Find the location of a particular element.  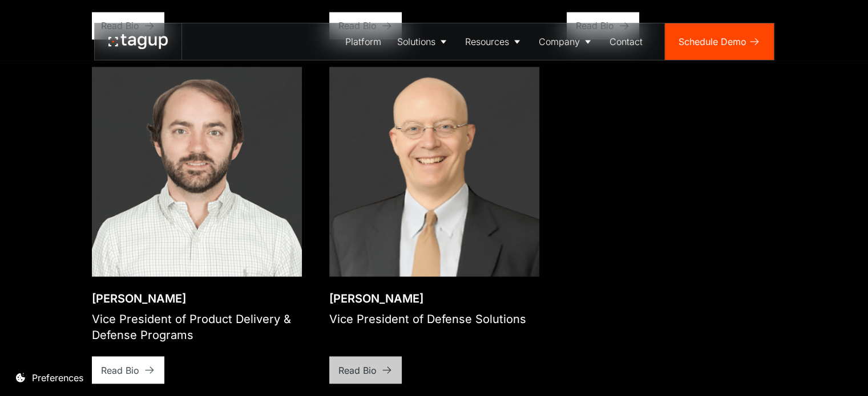

div: Platform is located at coordinates (363, 42).